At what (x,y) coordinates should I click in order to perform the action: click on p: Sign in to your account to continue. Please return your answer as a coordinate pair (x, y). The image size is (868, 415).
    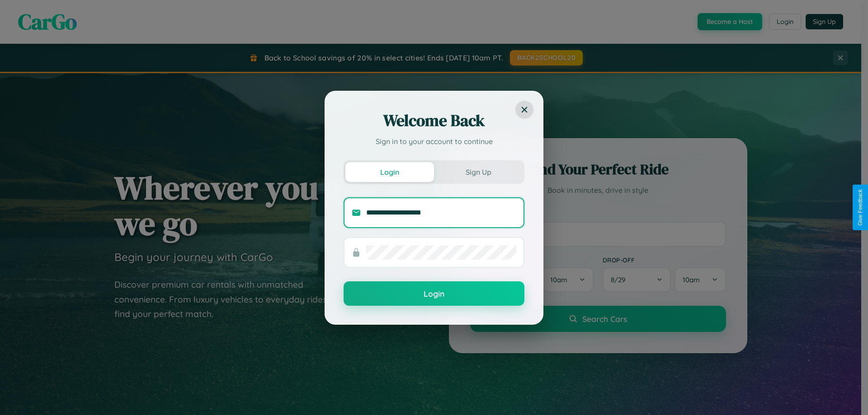
    Looking at the image, I should click on (434, 141).